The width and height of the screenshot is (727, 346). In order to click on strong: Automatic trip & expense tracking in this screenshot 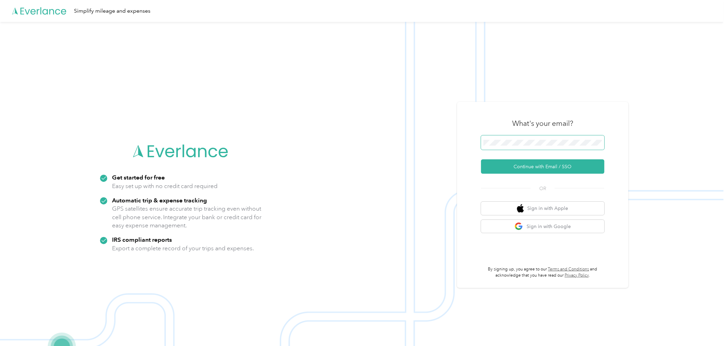, I will do `click(159, 200)`.